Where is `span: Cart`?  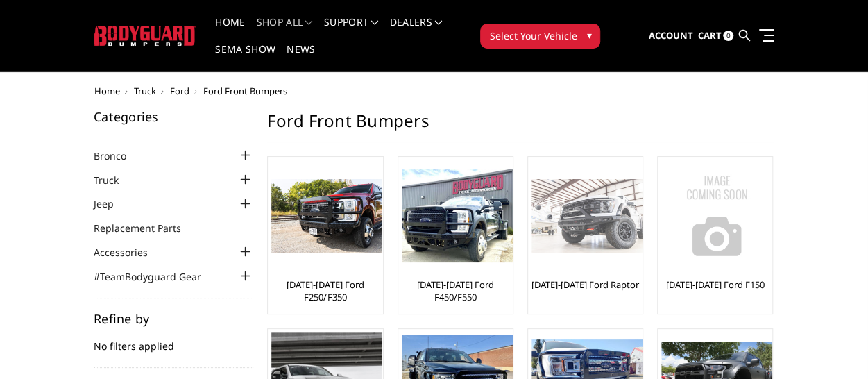
span: Cart is located at coordinates (709, 35).